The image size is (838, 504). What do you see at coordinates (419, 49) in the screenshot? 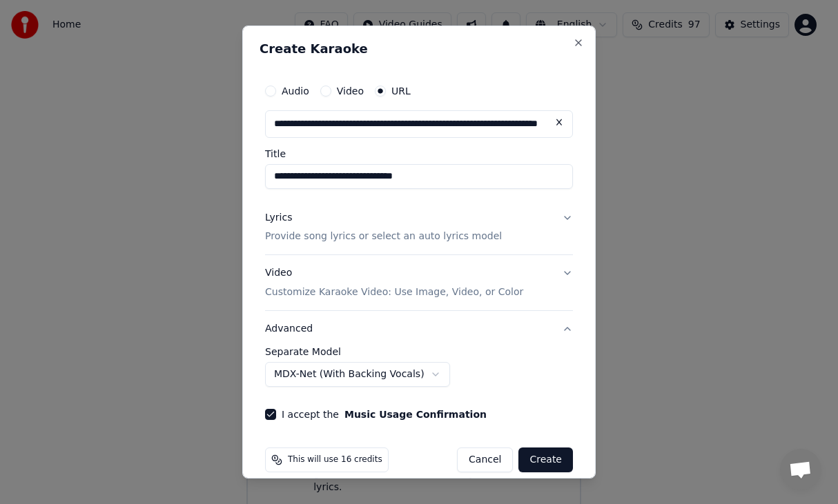
I see `h2: Create Karaoke` at bounding box center [419, 49].